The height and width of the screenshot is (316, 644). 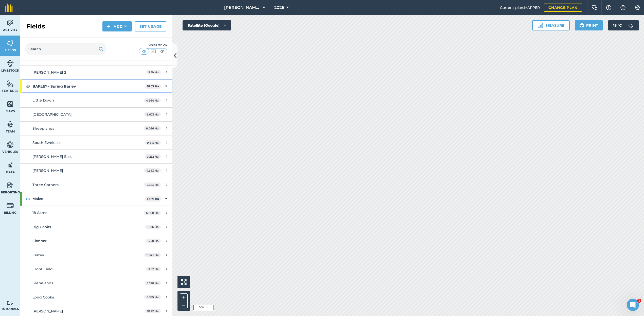 What do you see at coordinates (541, 25) in the screenshot?
I see `img: Ruler icon` at bounding box center [541, 25].